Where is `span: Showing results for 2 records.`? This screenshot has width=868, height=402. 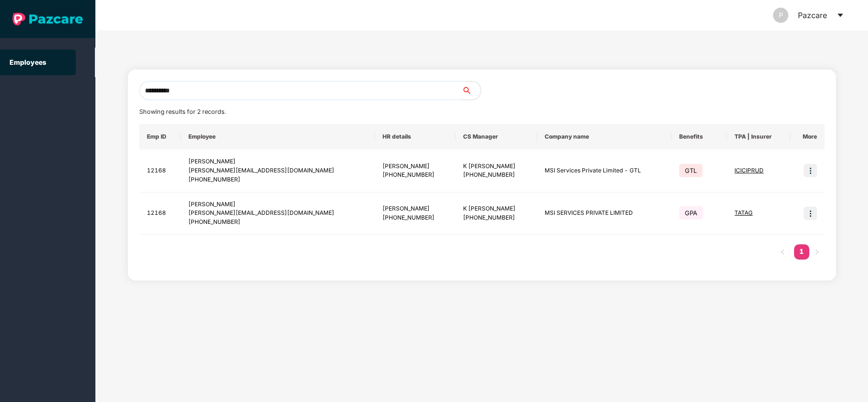 span: Showing results for 2 records. is located at coordinates (183, 112).